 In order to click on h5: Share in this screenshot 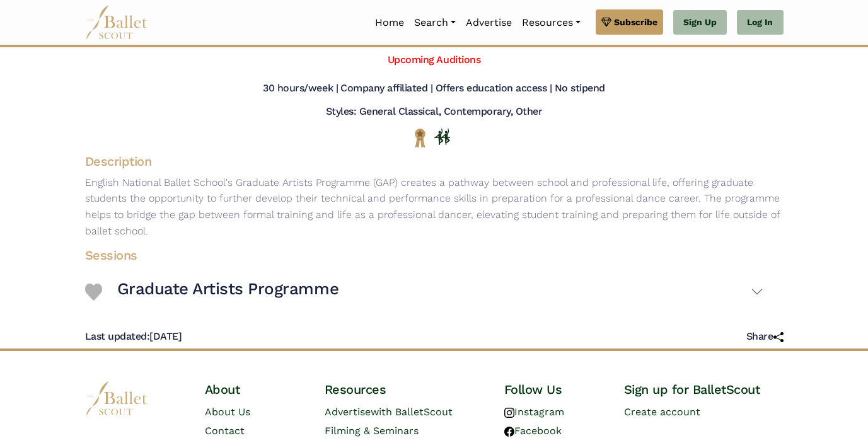, I will do `click(765, 337)`.